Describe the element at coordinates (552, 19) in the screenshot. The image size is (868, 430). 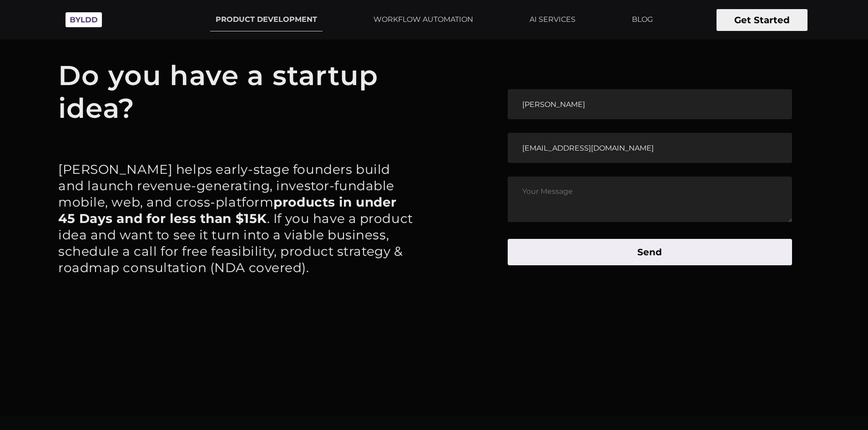
I see `a: AI SERVICES` at that location.